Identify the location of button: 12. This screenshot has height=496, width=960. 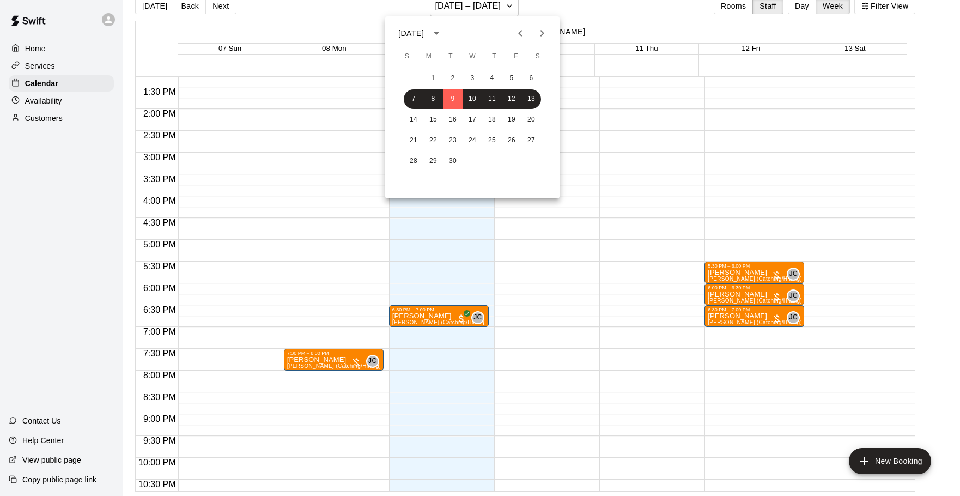
(512, 99).